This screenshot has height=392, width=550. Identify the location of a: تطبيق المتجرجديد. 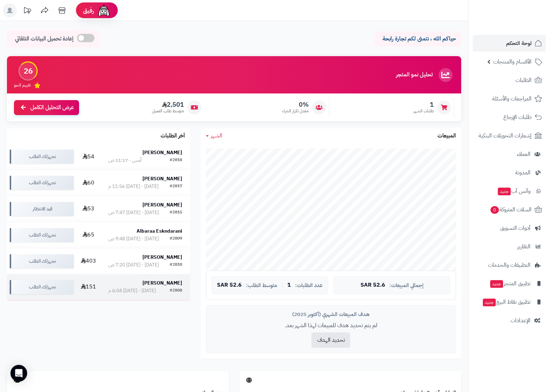
(509, 283).